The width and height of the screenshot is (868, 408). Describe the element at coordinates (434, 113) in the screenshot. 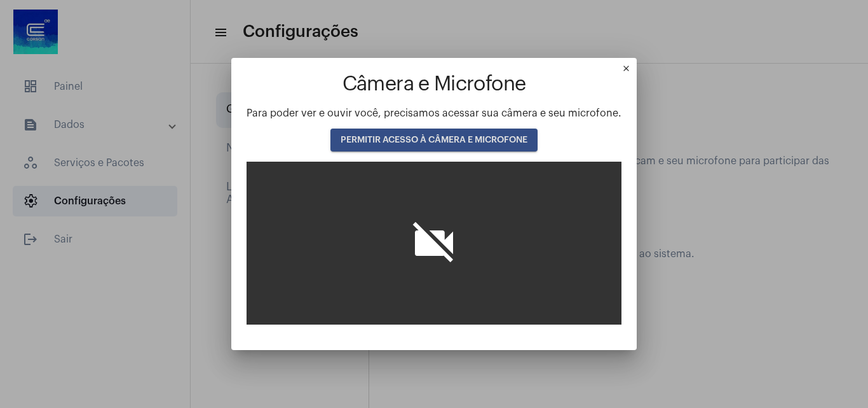

I see `span: Para poder ver e ouvir você, precisamos acessar sua câmera e seu microfone.` at that location.